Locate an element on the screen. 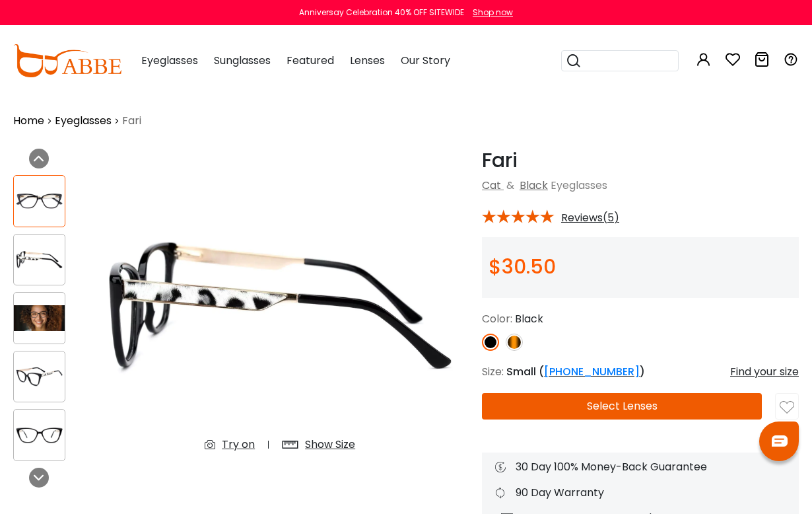 The height and width of the screenshot is (514, 812). span: Fari is located at coordinates (131, 121).